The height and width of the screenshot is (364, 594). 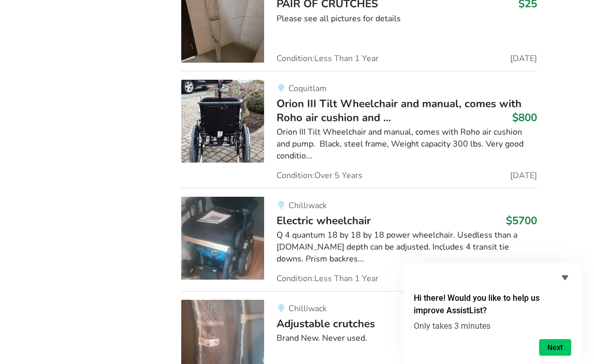 What do you see at coordinates (407, 338) in the screenshot?
I see `div: Brand New. Never used.` at bounding box center [407, 338].